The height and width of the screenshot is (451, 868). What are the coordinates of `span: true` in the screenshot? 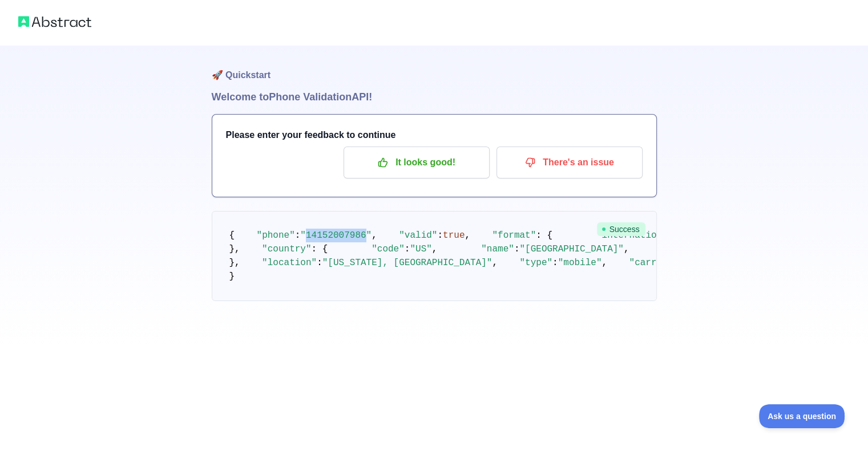 It's located at (454, 236).